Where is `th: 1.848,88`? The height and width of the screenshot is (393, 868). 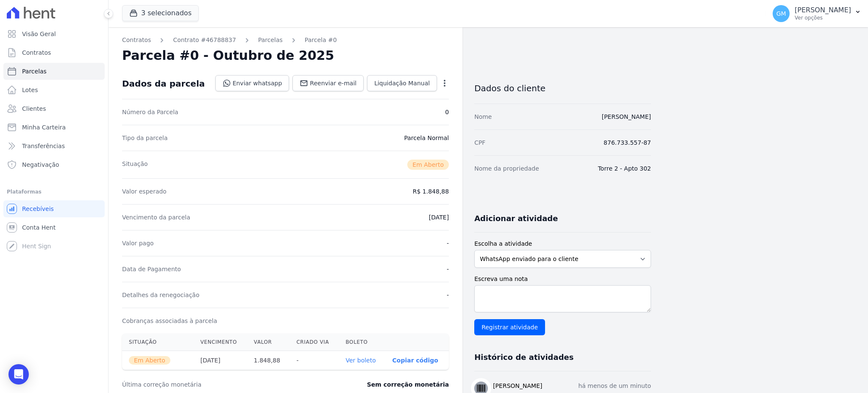
th: 1.848,88 is located at coordinates (268, 360).